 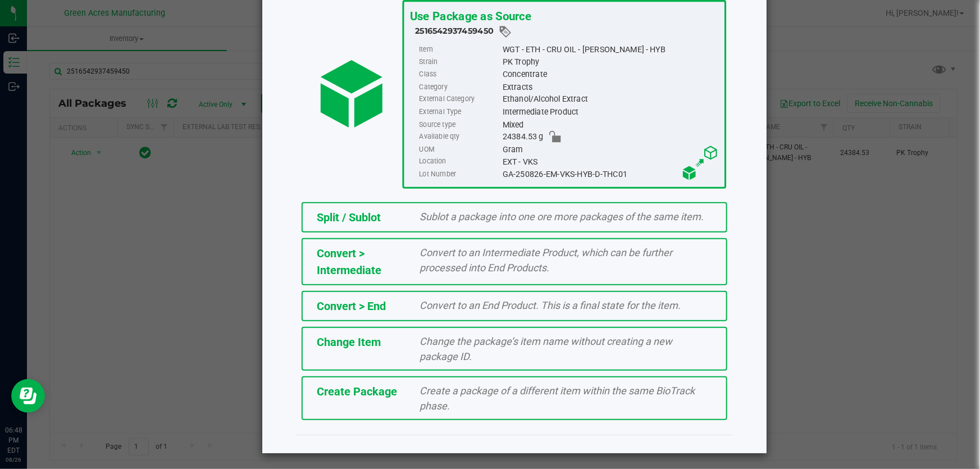 What do you see at coordinates (611, 125) in the screenshot?
I see `div: Mixed` at bounding box center [611, 125].